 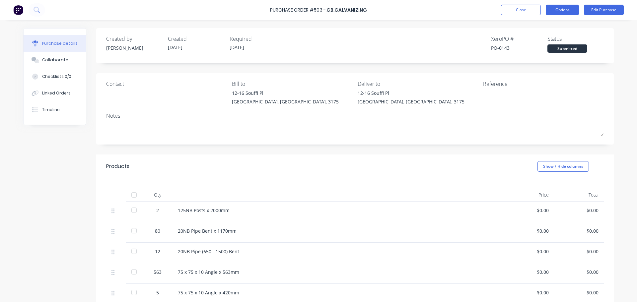 I want to click on div: Contact, so click(x=167, y=84).